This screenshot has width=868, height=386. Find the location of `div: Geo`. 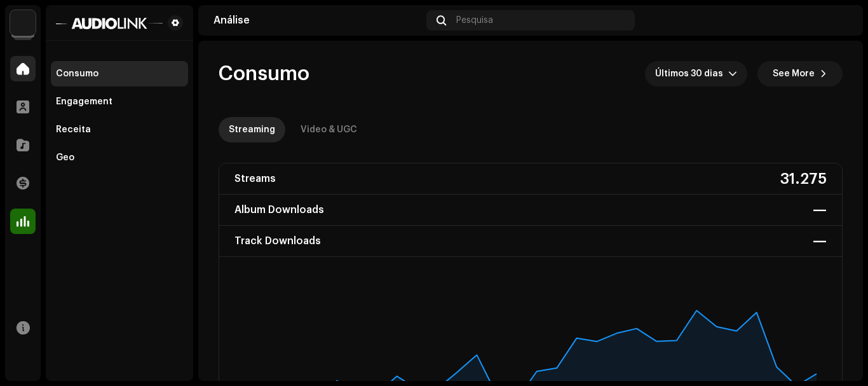

div: Geo is located at coordinates (65, 158).